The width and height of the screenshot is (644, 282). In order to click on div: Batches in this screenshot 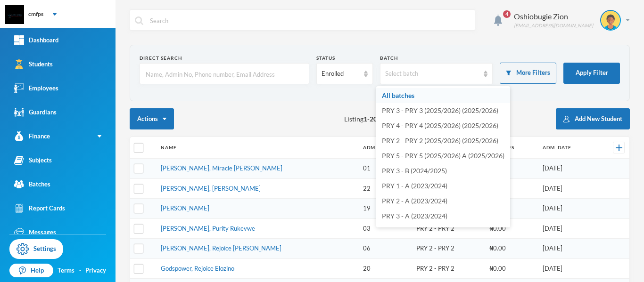, I will do `click(32, 184)`.